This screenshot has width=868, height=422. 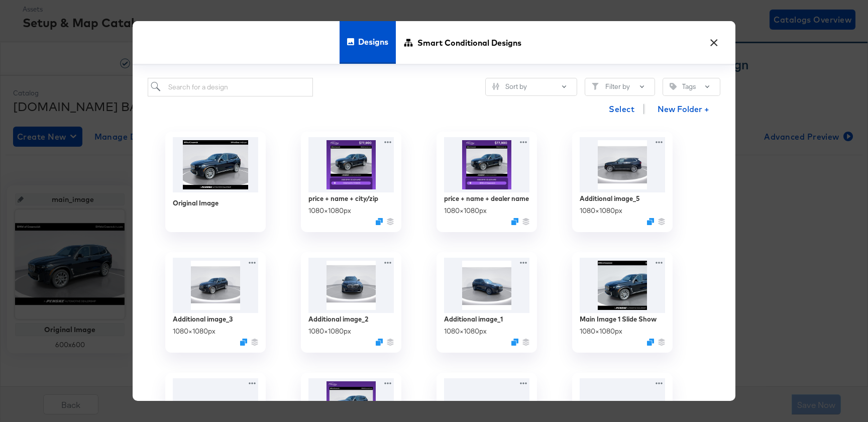 I want to click on div: Additional image_11080×1080pxDuplicate, so click(x=487, y=302).